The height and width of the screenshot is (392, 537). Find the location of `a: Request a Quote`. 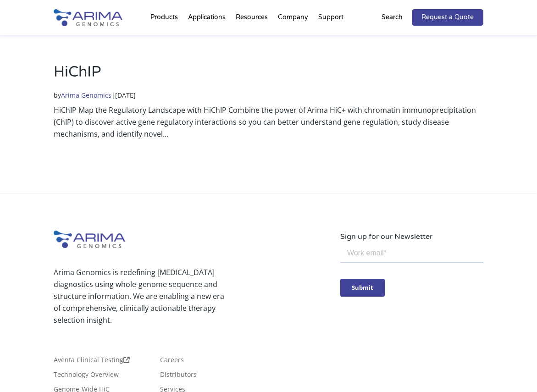

a: Request a Quote is located at coordinates (447, 18).